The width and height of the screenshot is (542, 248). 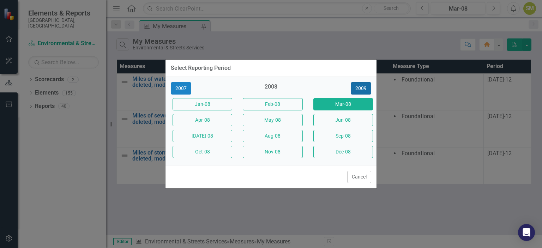 What do you see at coordinates (201, 68) in the screenshot?
I see `div: Select Reporting Period` at bounding box center [201, 68].